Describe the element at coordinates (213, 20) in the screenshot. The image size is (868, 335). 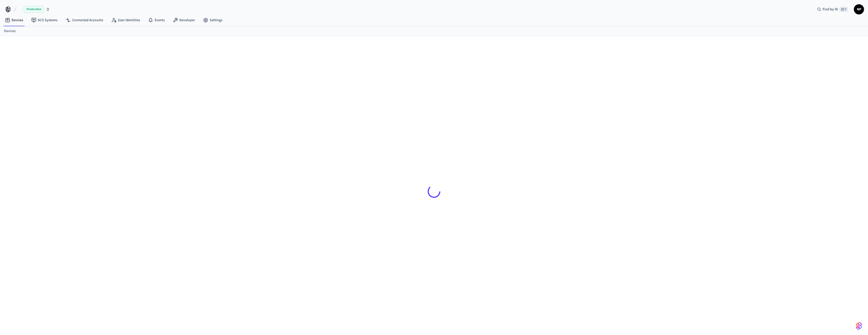
I see `a: Settings` at that location.